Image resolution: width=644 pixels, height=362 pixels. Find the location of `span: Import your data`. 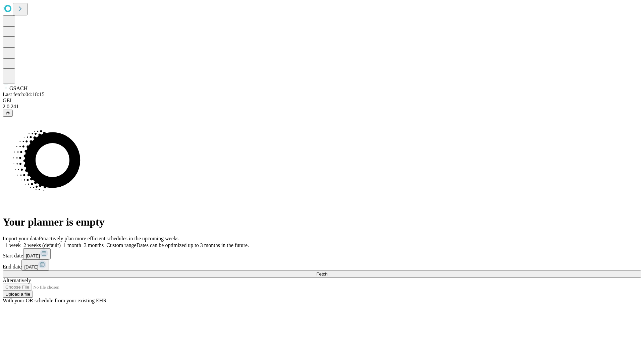

span: Import your data is located at coordinates (21, 239).